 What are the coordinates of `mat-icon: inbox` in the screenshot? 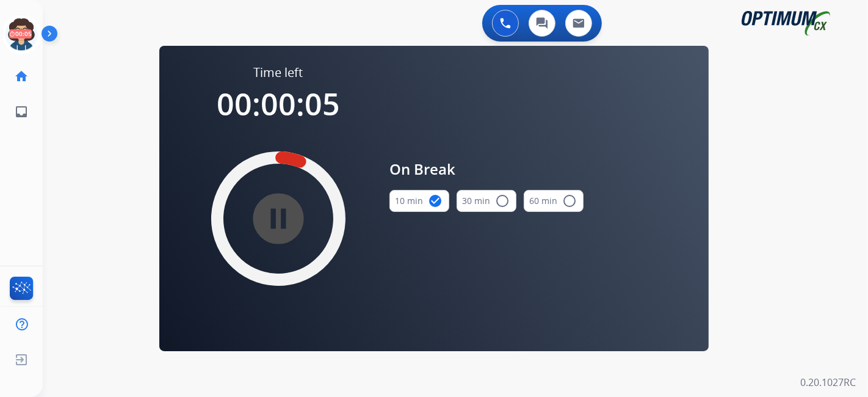 It's located at (21, 112).